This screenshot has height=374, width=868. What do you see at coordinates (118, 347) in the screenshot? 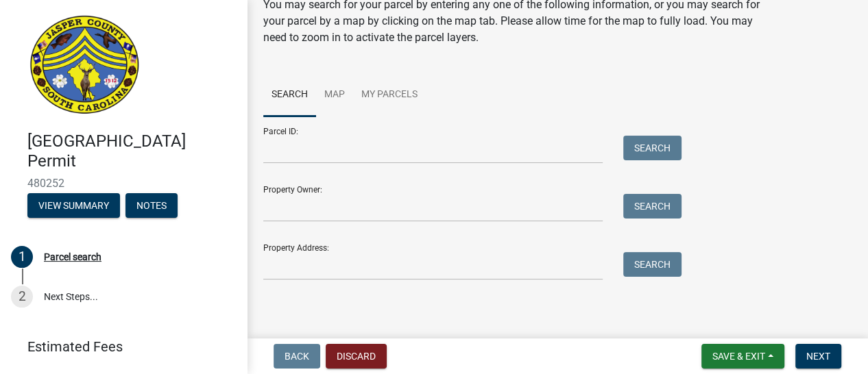
I see `a: Estimated Fees` at bounding box center [118, 347].